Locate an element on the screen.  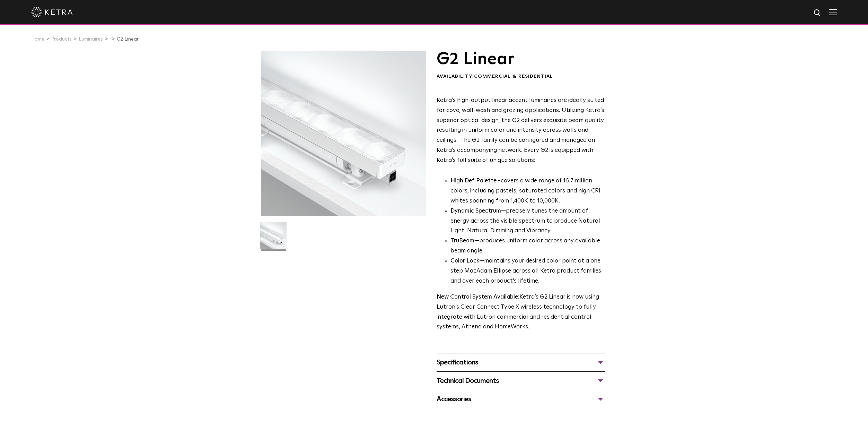
div: Technical Documents is located at coordinates (521, 381).